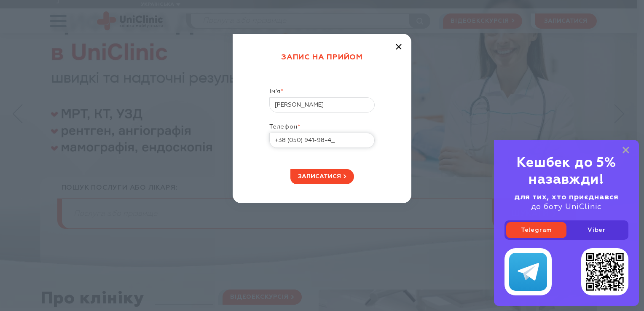  What do you see at coordinates (536, 230) in the screenshot?
I see `a: Telegram` at bounding box center [536, 230].